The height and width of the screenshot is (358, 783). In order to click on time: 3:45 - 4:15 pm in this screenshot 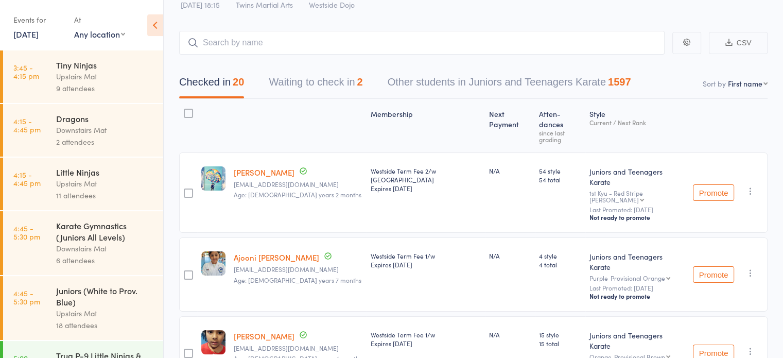, I will do `click(26, 72)`.